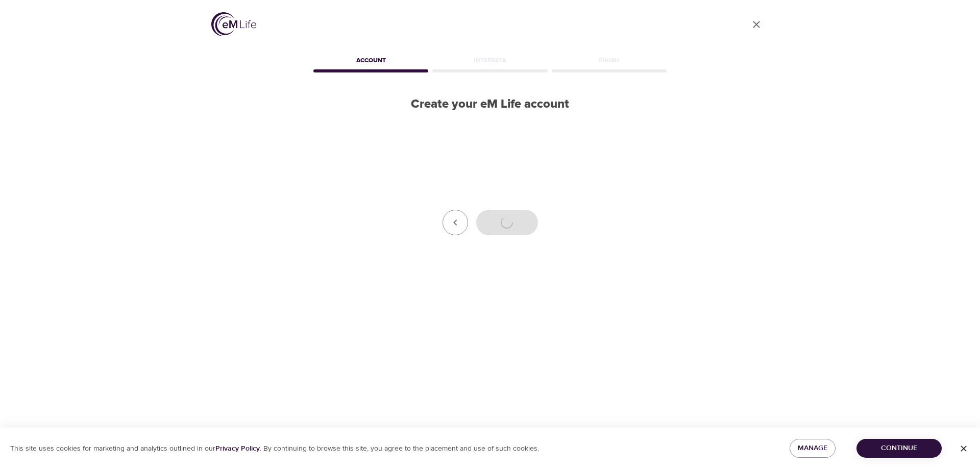 The width and height of the screenshot is (980, 469). I want to click on span: Manage, so click(813, 448).